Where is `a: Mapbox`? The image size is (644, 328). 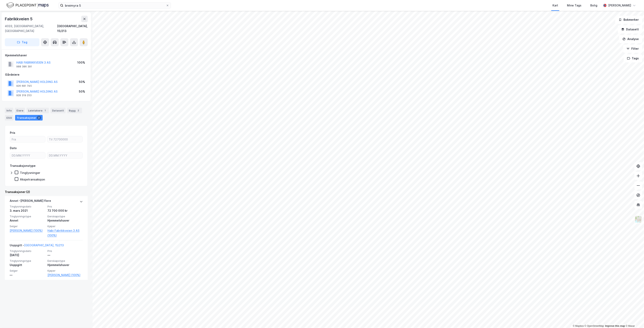 a: Mapbox is located at coordinates (578, 326).